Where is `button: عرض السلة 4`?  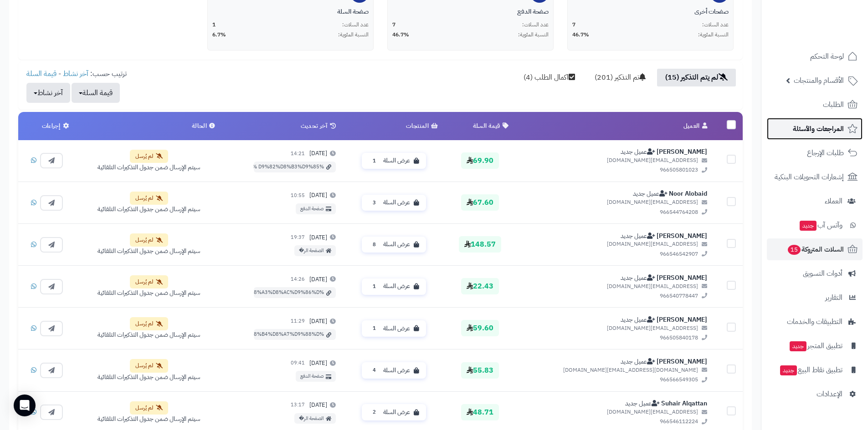
button: عرض السلة 4 is located at coordinates (394, 370).